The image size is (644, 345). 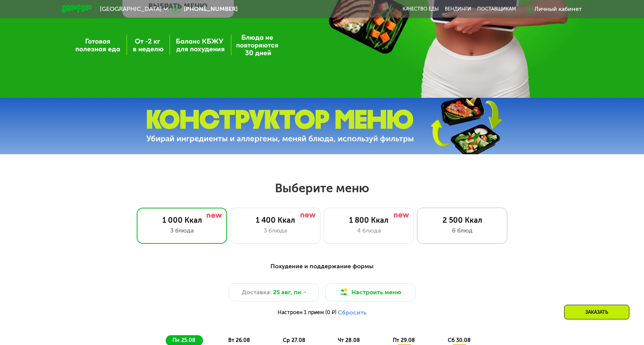 I want to click on span: 25 авг, пн, so click(x=287, y=293).